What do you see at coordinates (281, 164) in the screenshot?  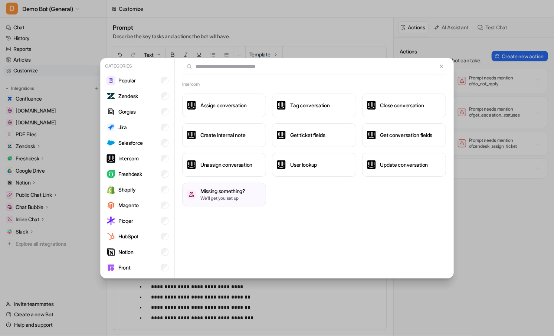 I see `img: User lookup` at bounding box center [281, 164].